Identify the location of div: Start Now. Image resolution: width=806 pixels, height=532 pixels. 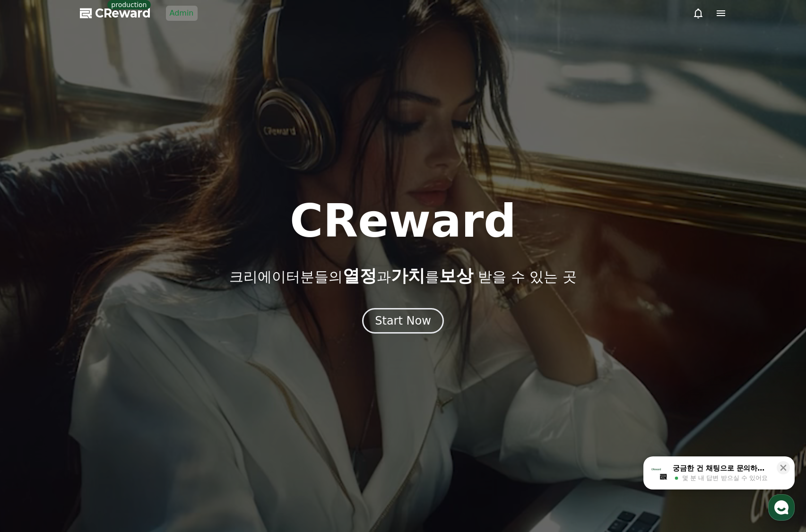
(403, 321).